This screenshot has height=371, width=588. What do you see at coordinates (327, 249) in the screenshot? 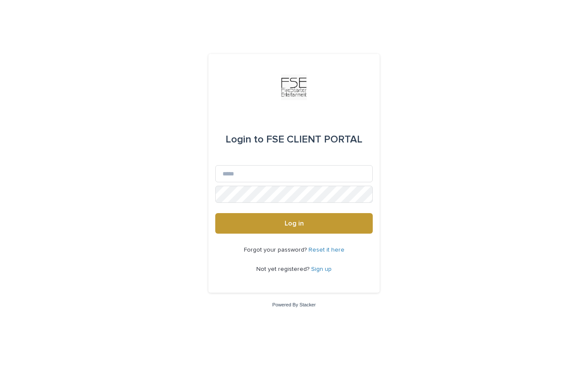
I see `a: Reset it here` at bounding box center [327, 249].